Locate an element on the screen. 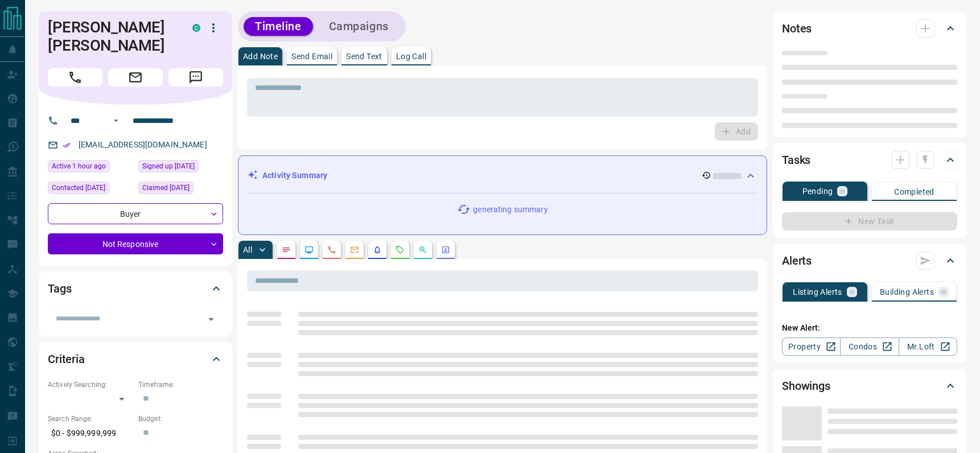 Image resolution: width=980 pixels, height=453 pixels. div: Tasks is located at coordinates (870, 160).